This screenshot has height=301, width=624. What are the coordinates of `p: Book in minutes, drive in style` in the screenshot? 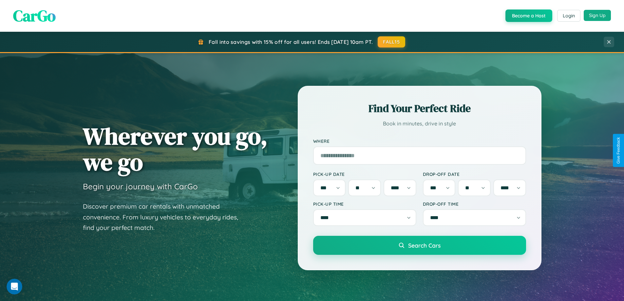 It's located at (420, 123).